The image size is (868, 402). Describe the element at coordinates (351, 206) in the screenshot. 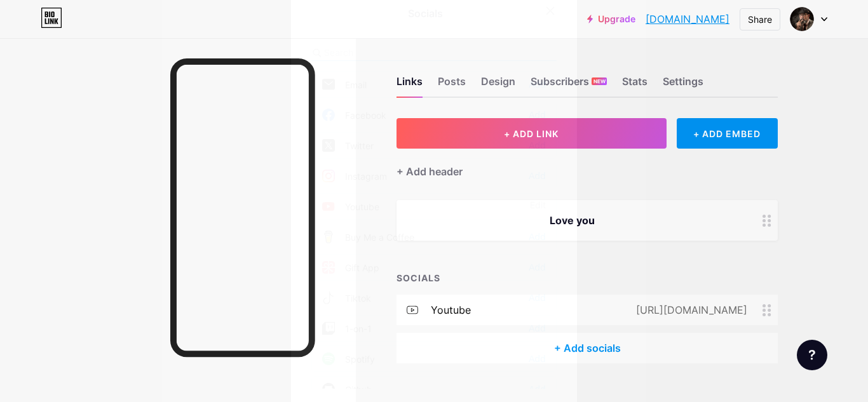

I see `div: Youtube` at that location.